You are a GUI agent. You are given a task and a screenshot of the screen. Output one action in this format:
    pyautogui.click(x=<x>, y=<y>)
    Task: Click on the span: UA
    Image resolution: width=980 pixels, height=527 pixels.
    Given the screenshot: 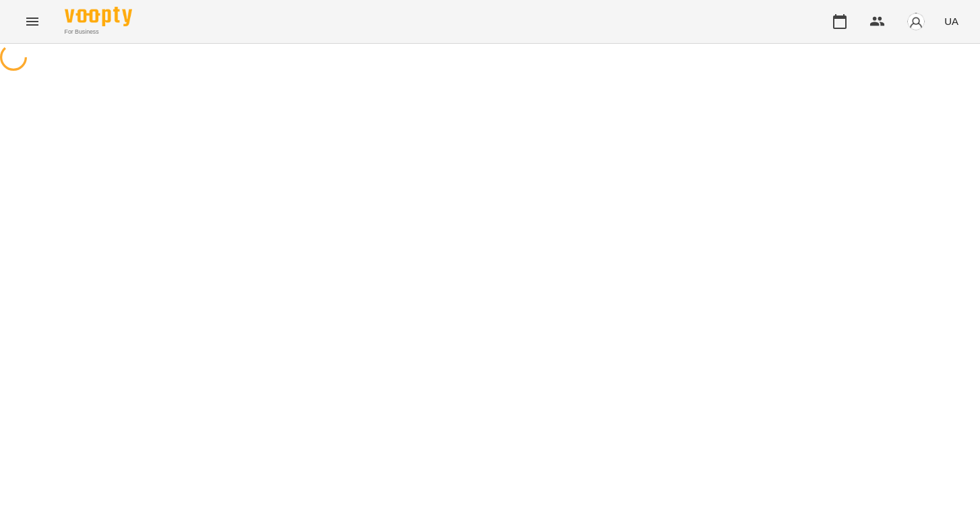 What is the action you would take?
    pyautogui.click(x=951, y=21)
    